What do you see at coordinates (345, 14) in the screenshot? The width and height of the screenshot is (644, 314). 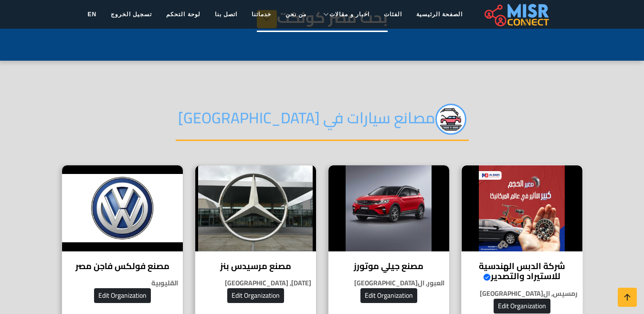 I see `a: اخبار و مقالات` at bounding box center [345, 14].